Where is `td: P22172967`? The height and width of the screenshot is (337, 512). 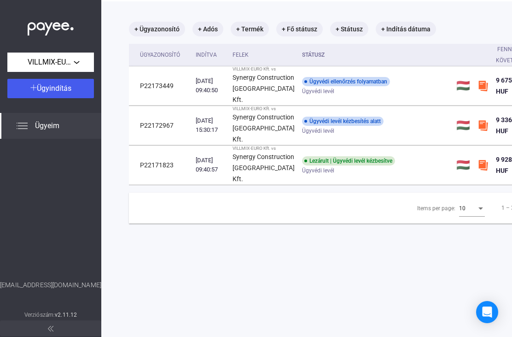 td: P22172967 is located at coordinates (160, 125).